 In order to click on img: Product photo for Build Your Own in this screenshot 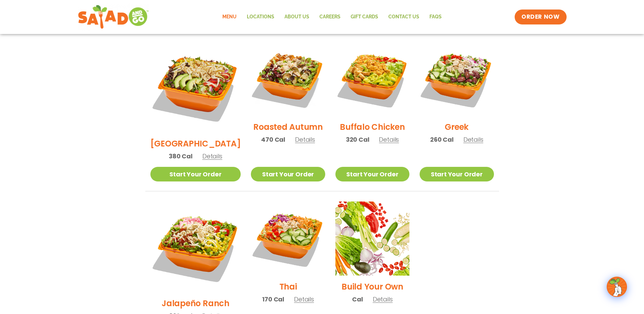, I will do `click(372, 239)`.